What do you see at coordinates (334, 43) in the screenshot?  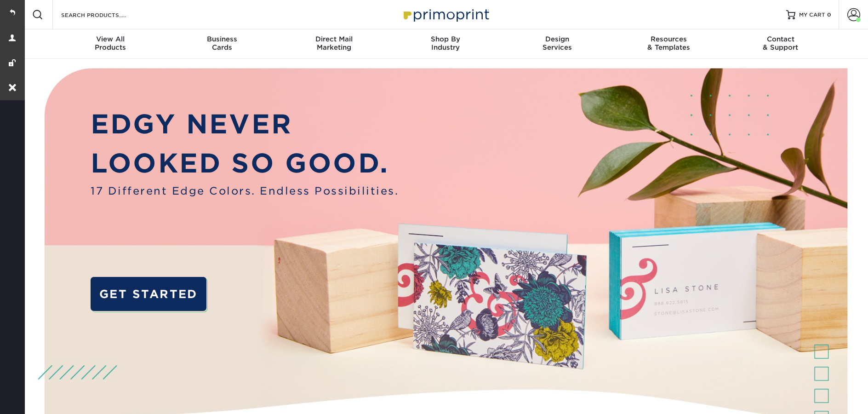 I see `div: Marketing` at bounding box center [334, 43].